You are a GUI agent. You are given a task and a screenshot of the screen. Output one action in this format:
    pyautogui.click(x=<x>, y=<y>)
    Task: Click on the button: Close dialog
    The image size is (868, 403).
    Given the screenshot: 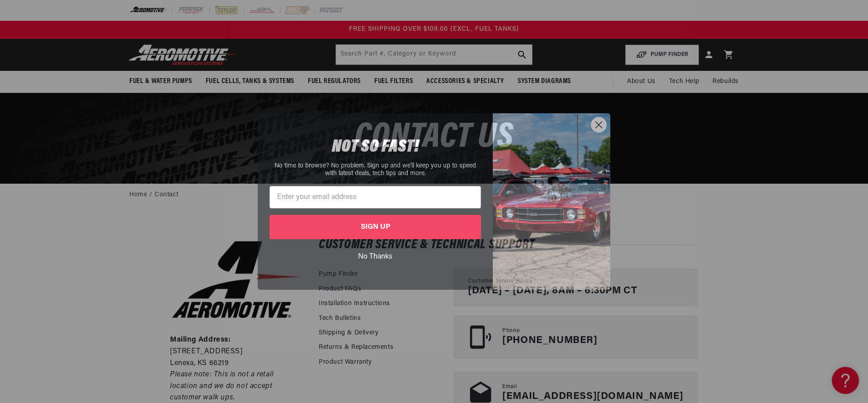 What is the action you would take?
    pyautogui.click(x=598, y=124)
    